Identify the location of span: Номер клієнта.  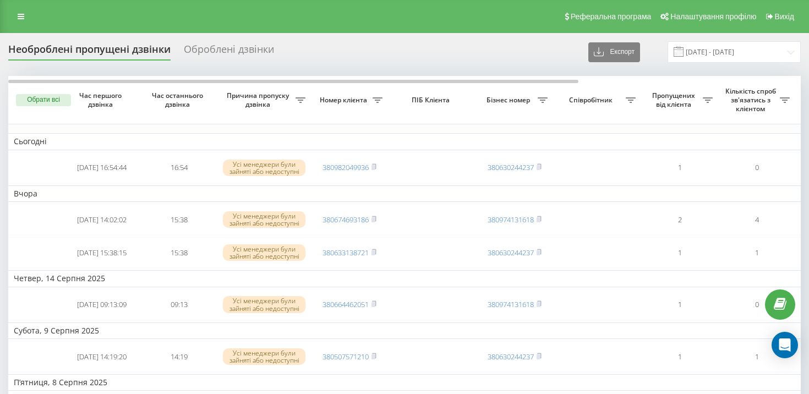
(344, 100).